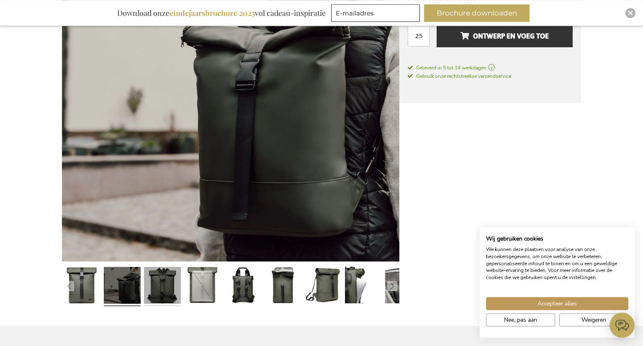  I want to click on button: Pas cookie voorkeuren aan, so click(520, 320).